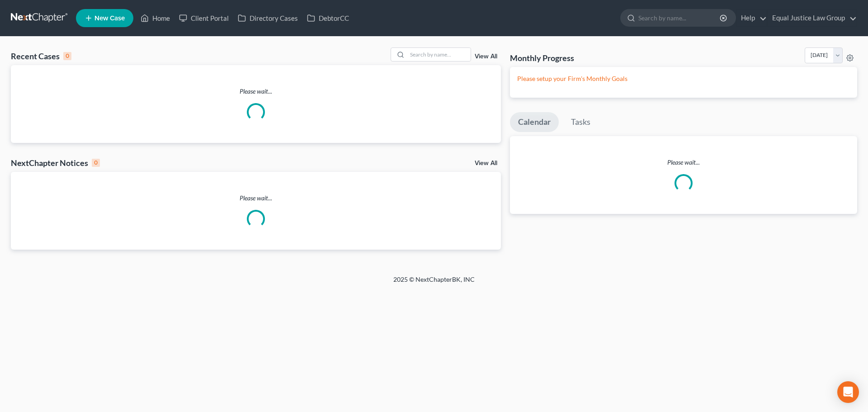 Image resolution: width=868 pixels, height=412 pixels. I want to click on a: DebtorCC, so click(328, 18).